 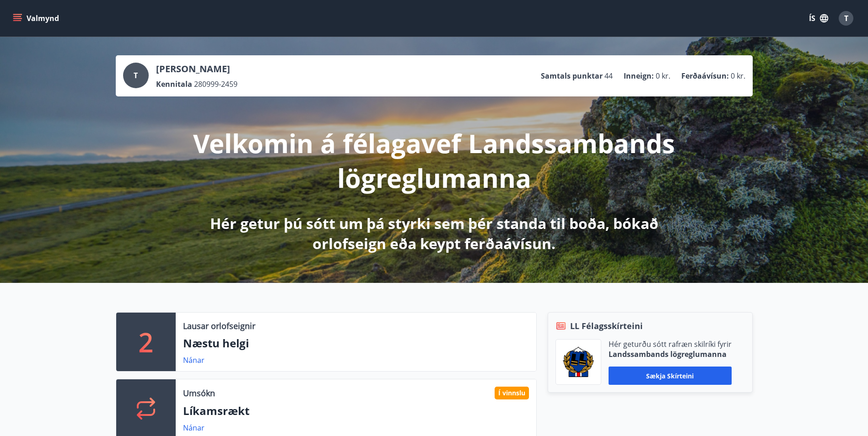 What do you see at coordinates (356, 343) in the screenshot?
I see `p: Næstu helgi` at bounding box center [356, 343].